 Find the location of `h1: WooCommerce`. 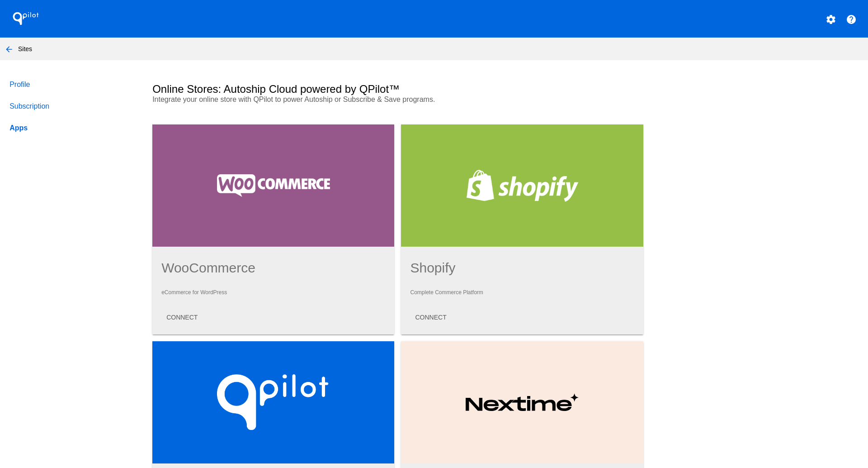

h1: WooCommerce is located at coordinates (273, 268).